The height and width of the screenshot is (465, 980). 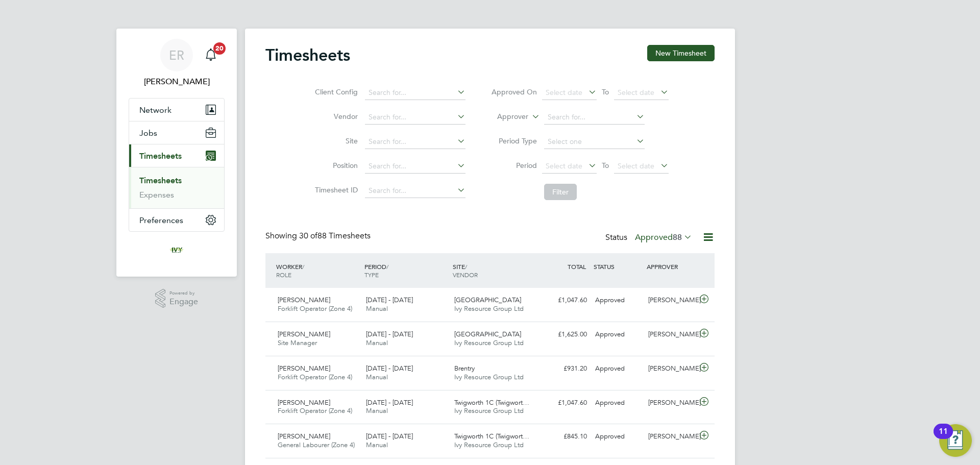 I want to click on label: Vendor, so click(x=335, y=116).